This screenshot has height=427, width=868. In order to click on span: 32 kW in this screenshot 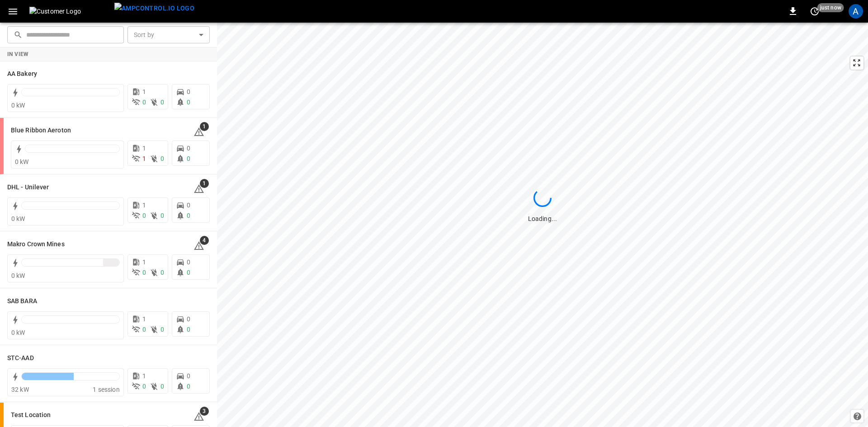, I will do `click(20, 389)`.